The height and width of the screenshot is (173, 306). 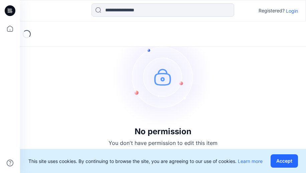 I want to click on a: Learn more, so click(x=250, y=161).